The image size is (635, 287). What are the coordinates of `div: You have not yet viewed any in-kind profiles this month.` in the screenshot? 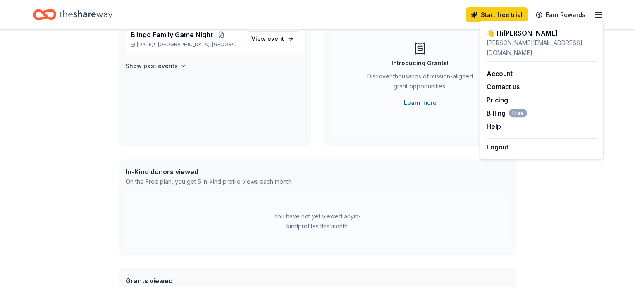 It's located at (317, 221).